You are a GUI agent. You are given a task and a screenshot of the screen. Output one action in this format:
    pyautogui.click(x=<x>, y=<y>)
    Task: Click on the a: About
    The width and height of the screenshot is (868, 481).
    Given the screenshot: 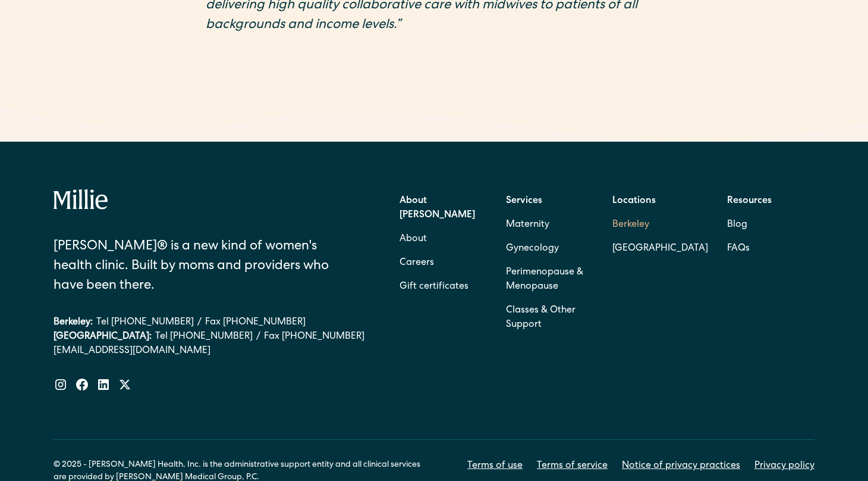 What is the action you would take?
    pyautogui.click(x=413, y=239)
    